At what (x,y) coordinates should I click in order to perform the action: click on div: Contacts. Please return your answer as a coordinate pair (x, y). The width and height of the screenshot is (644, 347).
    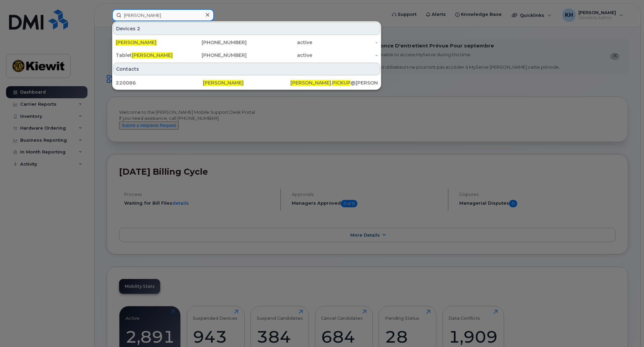
    Looking at the image, I should click on (247, 69).